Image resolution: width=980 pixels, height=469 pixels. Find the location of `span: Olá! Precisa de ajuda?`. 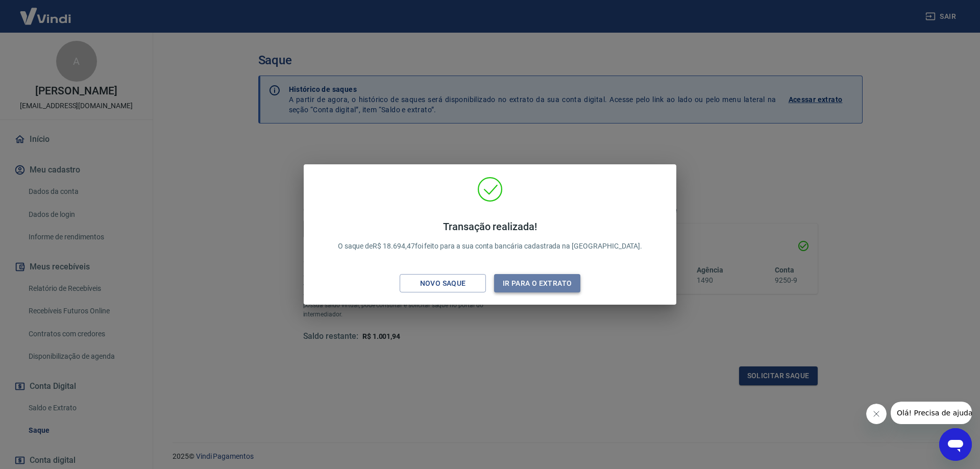

span: Olá! Precisa de ajuda? is located at coordinates (46, 11).